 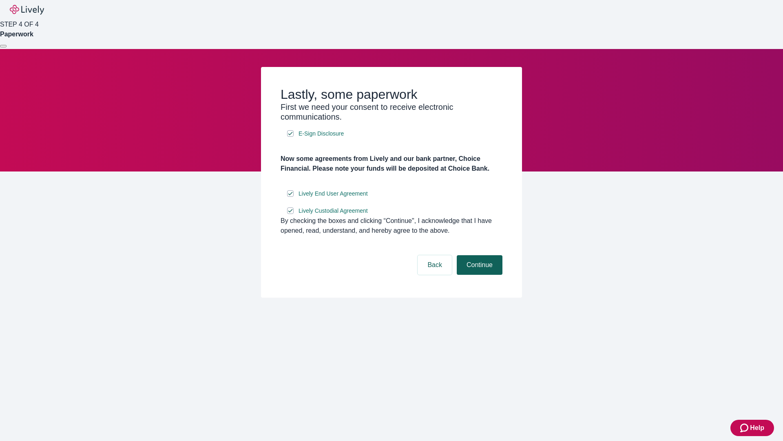 What do you see at coordinates (392, 94) in the screenshot?
I see `h2: Lastly, some paperwork` at bounding box center [392, 94].